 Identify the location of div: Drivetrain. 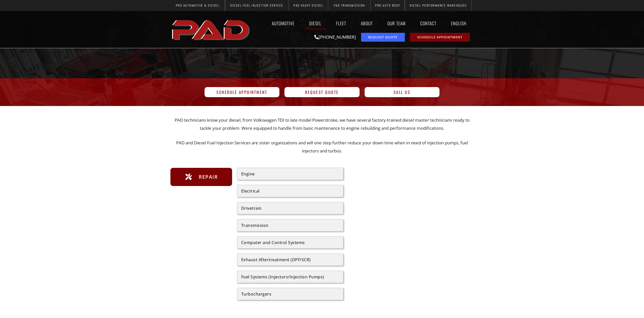
(290, 209).